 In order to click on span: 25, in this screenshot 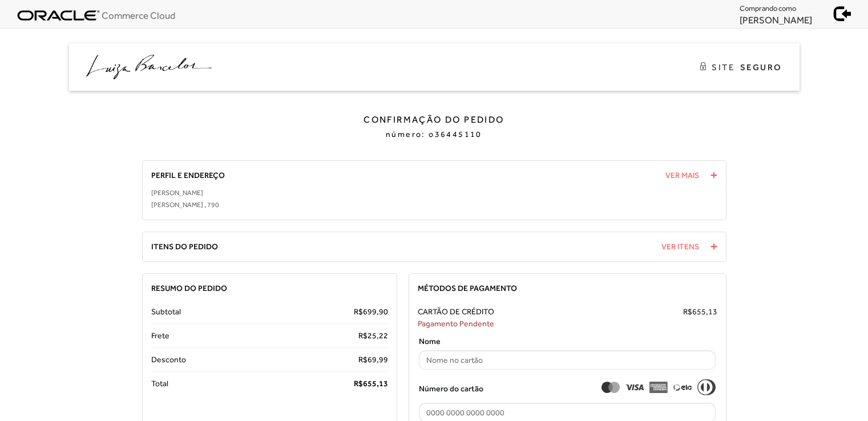, I will do `click(373, 335)`.